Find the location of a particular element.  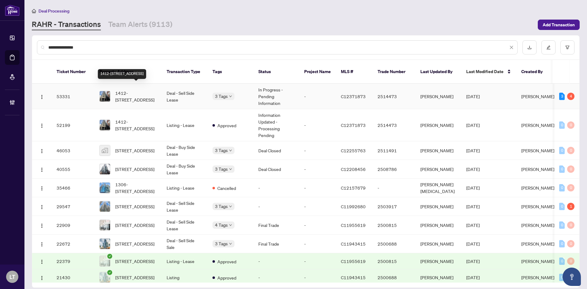

button: filter is located at coordinates (567, 47).